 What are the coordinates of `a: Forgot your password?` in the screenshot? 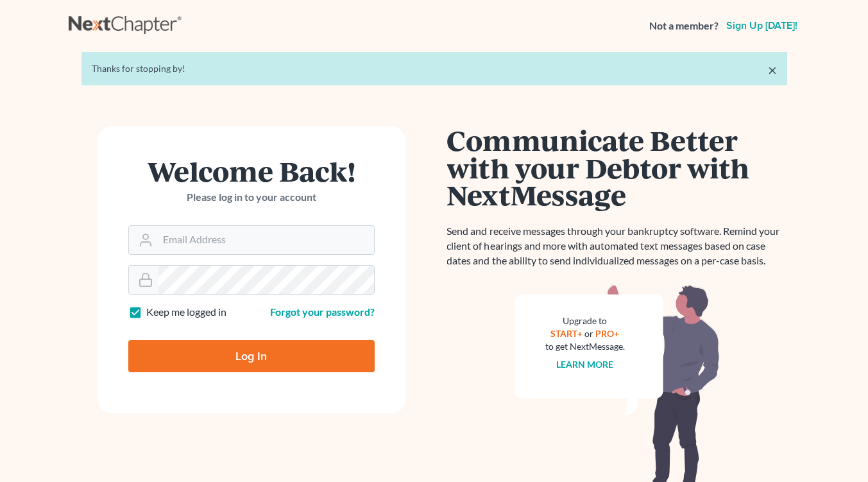 It's located at (322, 311).